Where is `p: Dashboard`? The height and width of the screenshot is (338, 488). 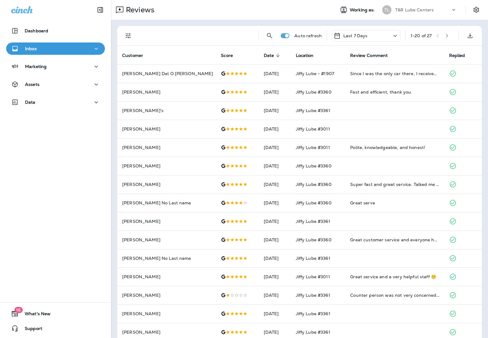 p: Dashboard is located at coordinates (36, 31).